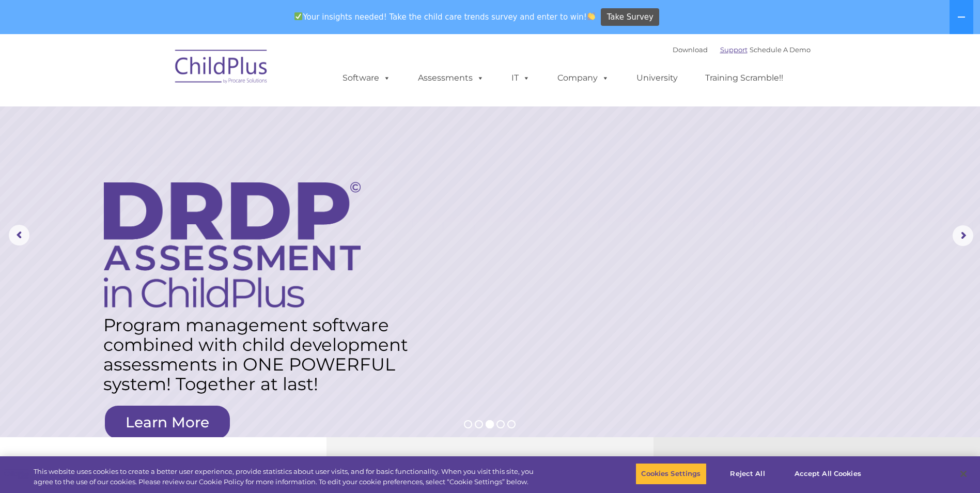 The image size is (980, 493). I want to click on a: Take Survey, so click(630, 17).